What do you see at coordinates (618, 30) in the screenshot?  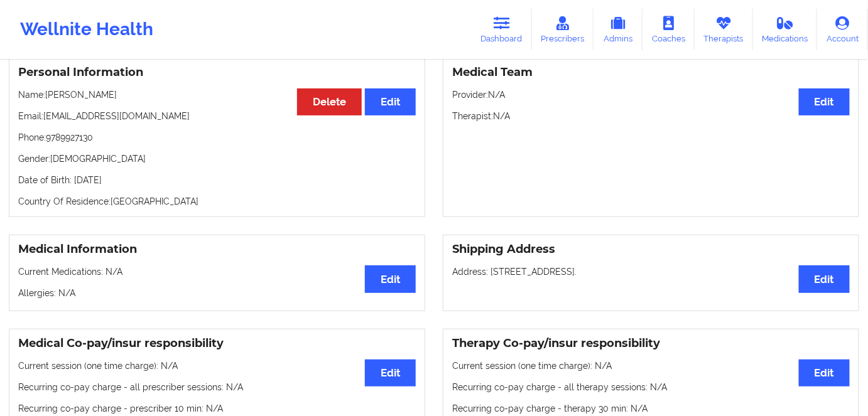 I see `a: Admins` at bounding box center [618, 30].